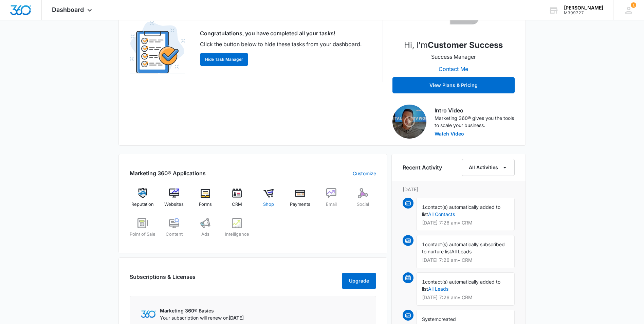 This screenshot has height=324, width=644. What do you see at coordinates (142, 200) in the screenshot?
I see `a: Reputation` at bounding box center [142, 200].